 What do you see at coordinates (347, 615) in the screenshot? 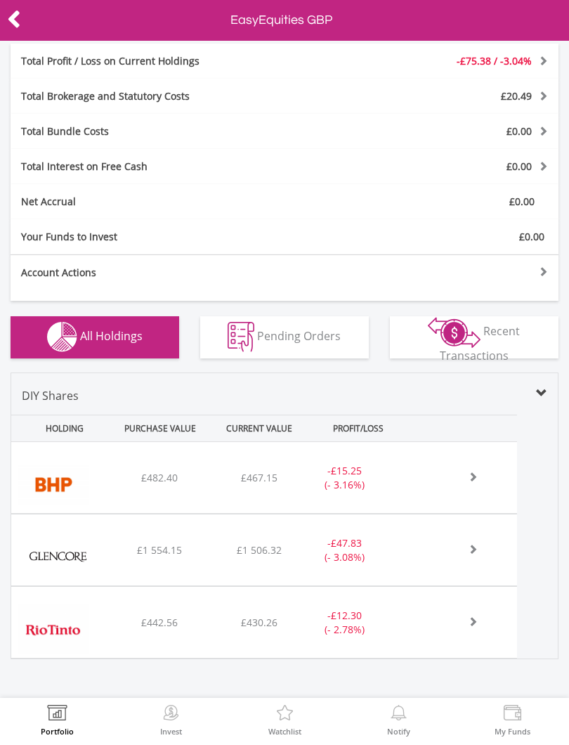
I see `span: £12.30` at bounding box center [347, 615].